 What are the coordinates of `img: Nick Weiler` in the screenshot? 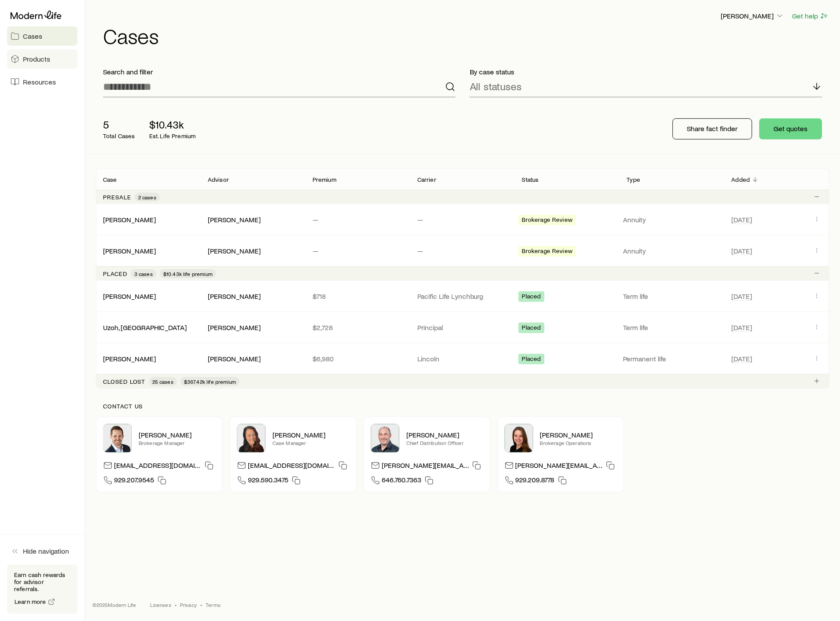 It's located at (118, 439).